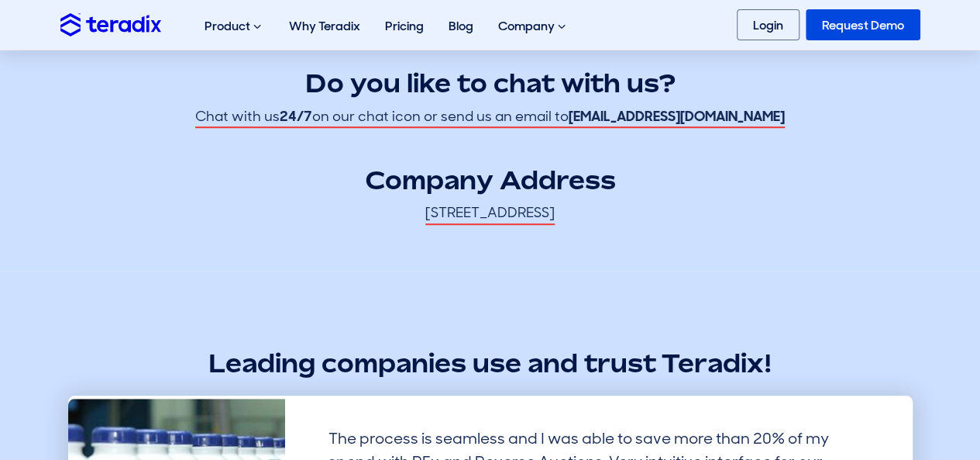  Describe the element at coordinates (863, 25) in the screenshot. I see `a: Request Demo` at that location.